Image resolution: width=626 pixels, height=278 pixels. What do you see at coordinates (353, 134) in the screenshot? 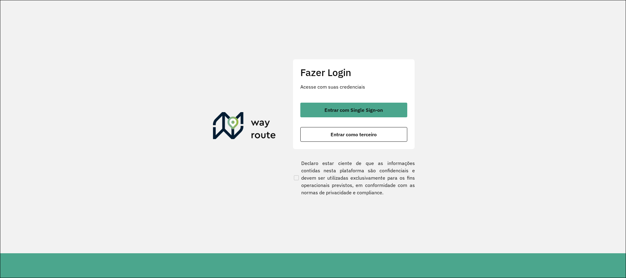
I see `span: Entrar como terceiro` at bounding box center [353, 134].